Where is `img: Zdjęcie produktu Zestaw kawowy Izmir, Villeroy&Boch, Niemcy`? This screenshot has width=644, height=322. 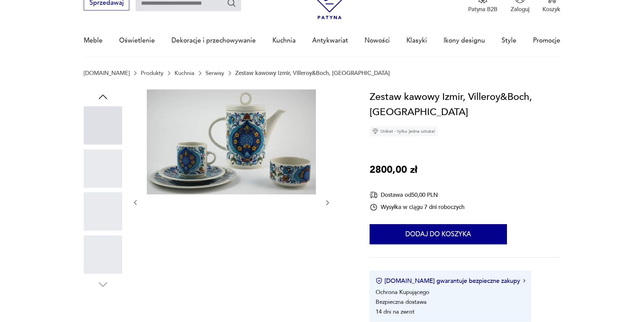
img: Zdjęcie produktu Zestaw kawowy Izmir, Villeroy&Boch, Niemcy is located at coordinates (231, 142).